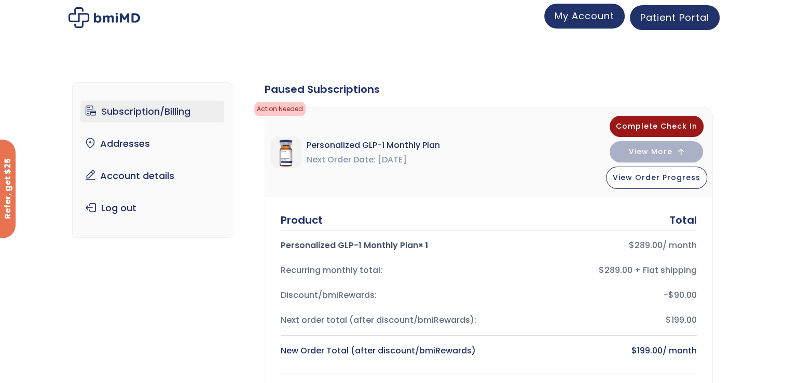 The width and height of the screenshot is (785, 383). Describe the element at coordinates (657, 152) in the screenshot. I see `button: View More` at that location.